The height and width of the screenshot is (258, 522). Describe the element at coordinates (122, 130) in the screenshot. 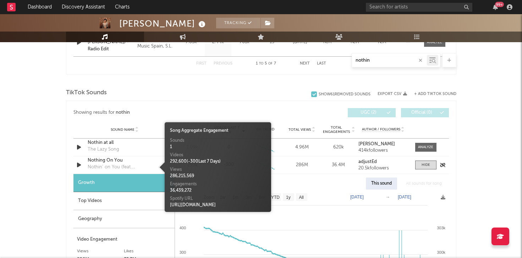

I see `span: Sound Name` at that location.